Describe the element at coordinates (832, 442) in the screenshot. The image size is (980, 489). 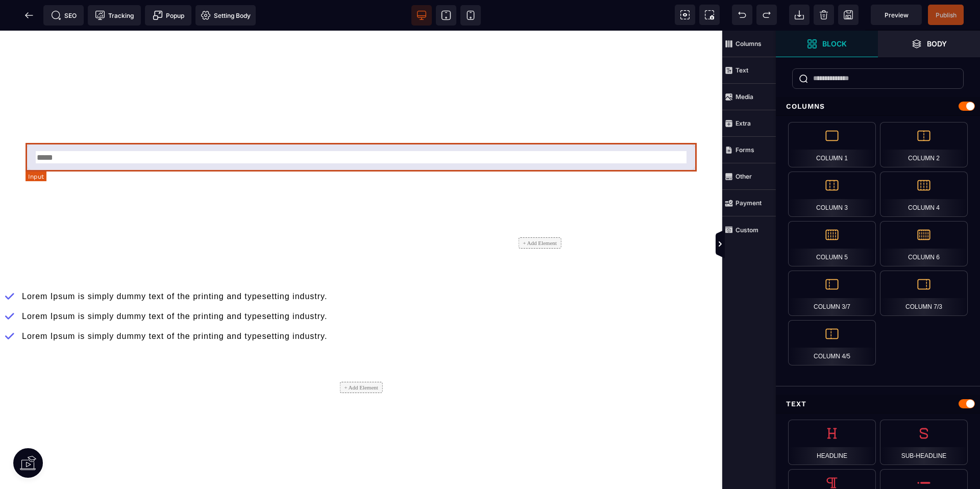
I see `div: Headline` at that location.